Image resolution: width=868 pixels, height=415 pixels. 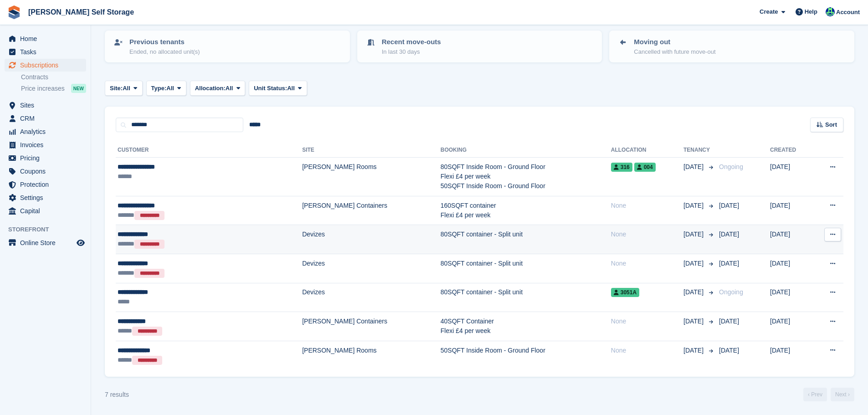 What do you see at coordinates (48, 39) in the screenshot?
I see `span: Home` at bounding box center [48, 39].